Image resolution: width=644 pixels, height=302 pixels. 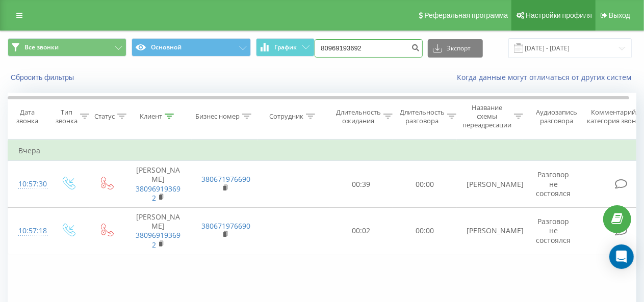 What do you see at coordinates (621, 257) in the screenshot?
I see `div: Open Intercom Messenger` at bounding box center [621, 257].